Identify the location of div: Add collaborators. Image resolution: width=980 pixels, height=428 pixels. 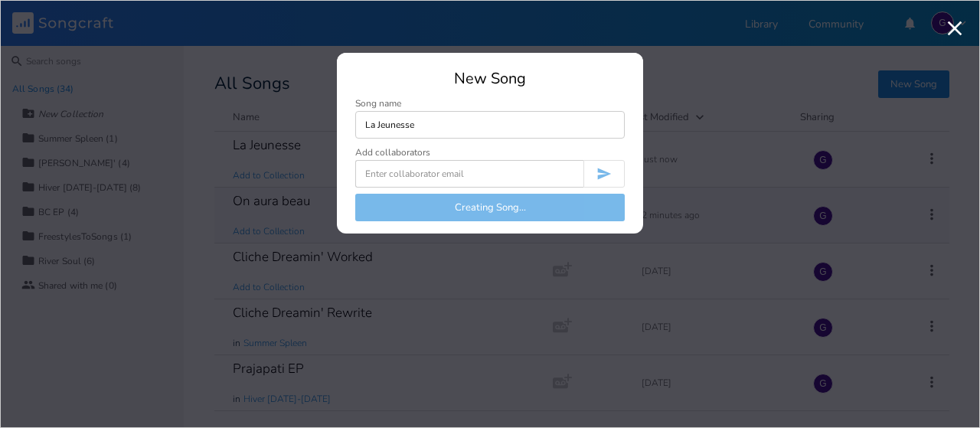
(393, 153).